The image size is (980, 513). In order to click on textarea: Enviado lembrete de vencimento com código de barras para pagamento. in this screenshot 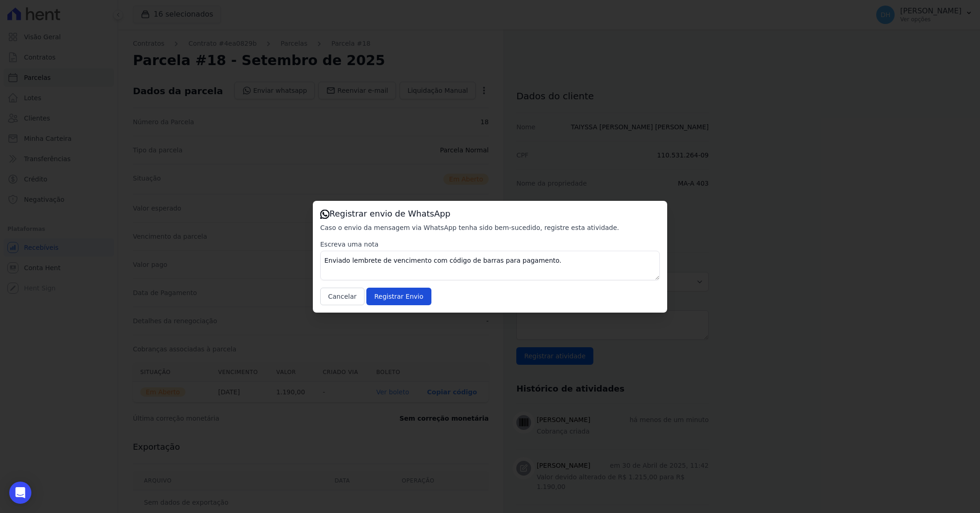, I will do `click(490, 265)`.